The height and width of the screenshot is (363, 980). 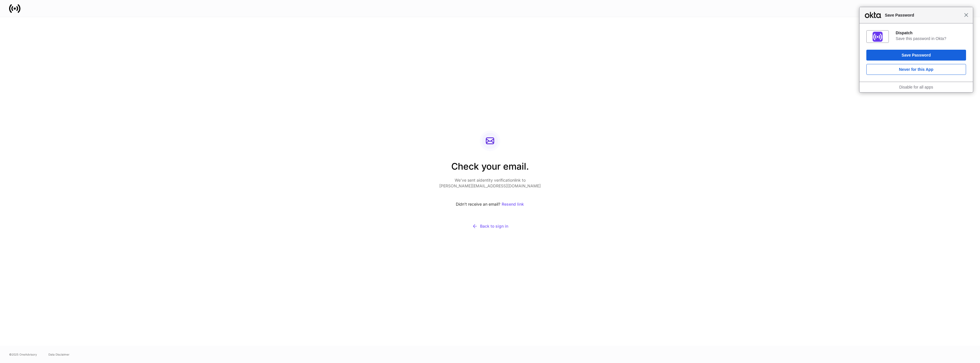 I want to click on a: Disable for all apps, so click(x=916, y=87).